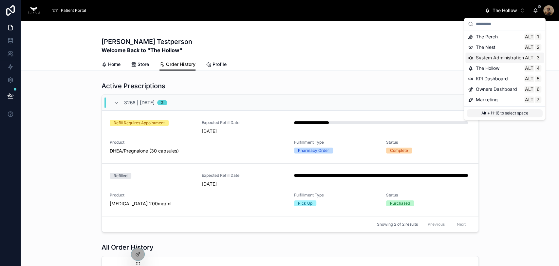 The height and width of the screenshot is (266, 559). What do you see at coordinates (263, 10) in the screenshot?
I see `div: scrollable content` at bounding box center [263, 10].